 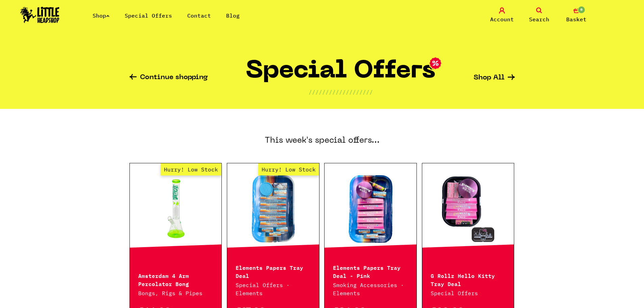 I want to click on img: Little Head Shop Logo, so click(x=40, y=15).